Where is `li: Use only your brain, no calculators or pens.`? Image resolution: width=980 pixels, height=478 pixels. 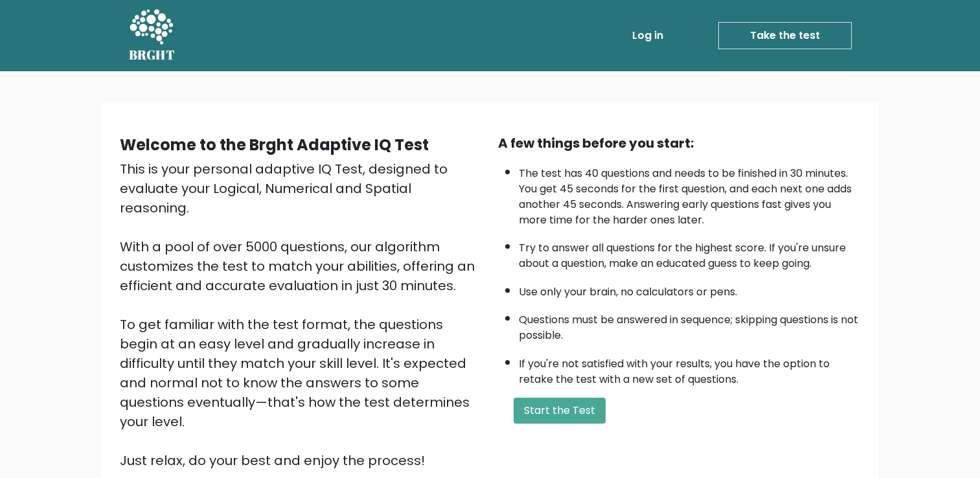 li: Use only your brain, no calculators or pens. is located at coordinates (690, 289).